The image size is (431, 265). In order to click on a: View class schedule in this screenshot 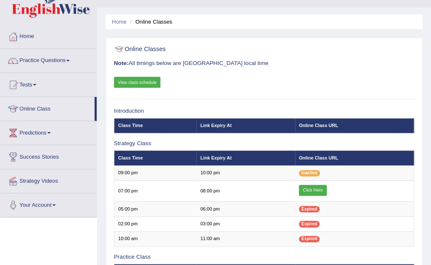, I will do `click(137, 82)`.